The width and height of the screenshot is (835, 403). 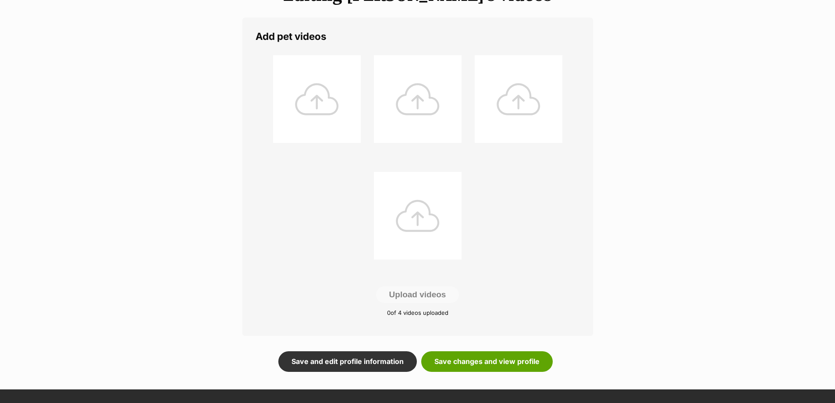 What do you see at coordinates (389, 313) in the screenshot?
I see `span: 0` at bounding box center [389, 313].